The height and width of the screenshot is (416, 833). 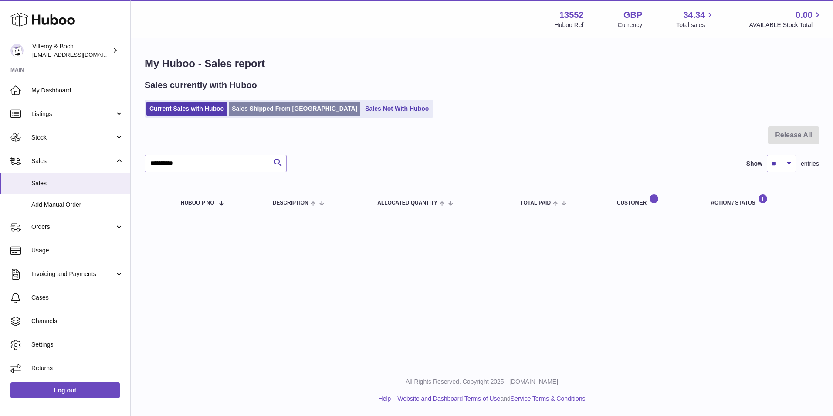 I want to click on a: Help, so click(x=385, y=398).